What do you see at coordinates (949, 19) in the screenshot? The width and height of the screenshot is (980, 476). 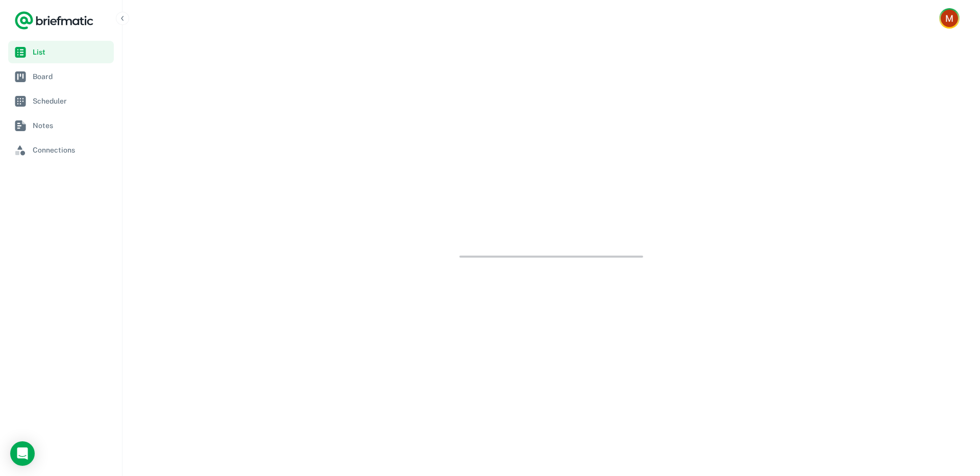 I see `img: Myranda James` at bounding box center [949, 19].